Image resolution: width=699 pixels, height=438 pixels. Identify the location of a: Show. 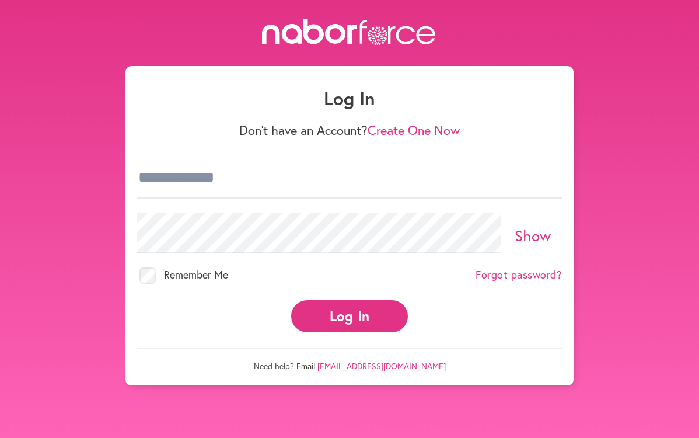
(533, 235).